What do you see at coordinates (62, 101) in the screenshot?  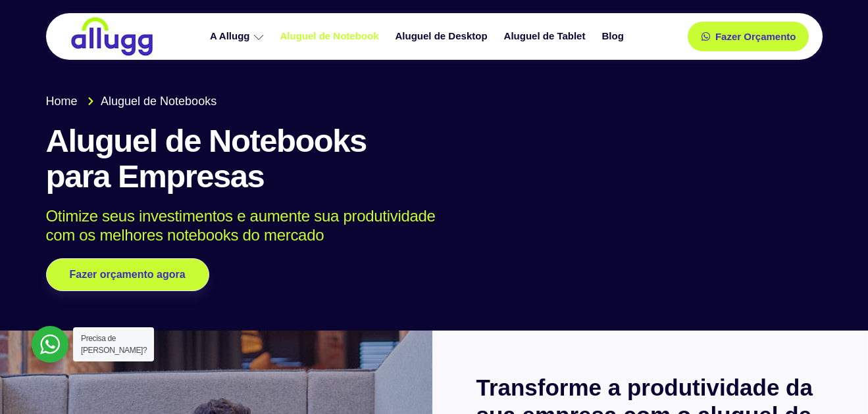 I see `span: Home` at bounding box center [62, 101].